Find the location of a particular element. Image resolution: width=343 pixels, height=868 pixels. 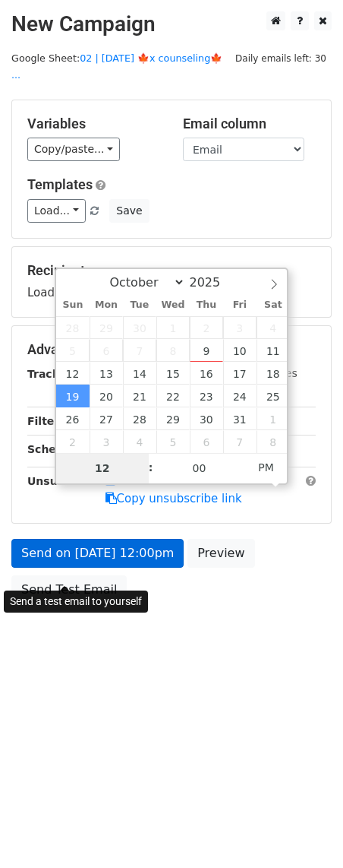

a: Daily emails left: 30 is located at coordinates (281, 58).